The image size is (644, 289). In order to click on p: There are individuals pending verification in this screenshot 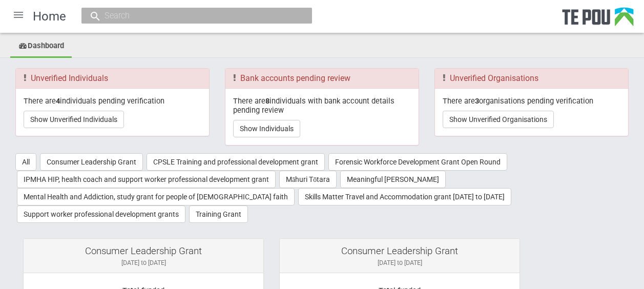, I will do `click(112, 101)`.